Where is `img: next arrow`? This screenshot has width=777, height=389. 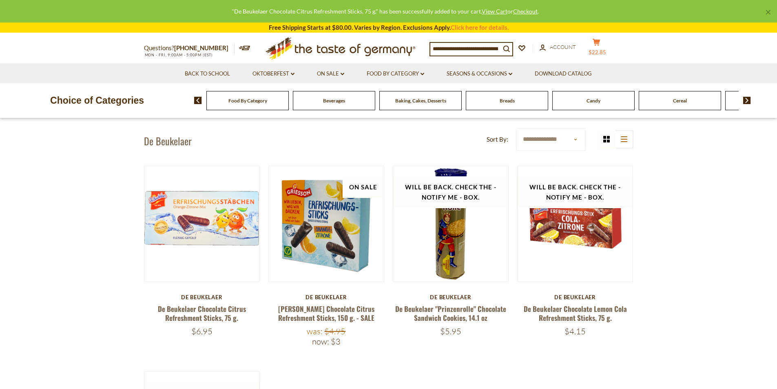
img: next arrow is located at coordinates (747, 100).